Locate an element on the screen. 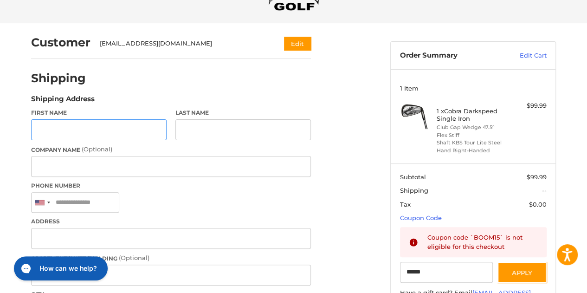 This screenshot has width=587, height=293. span: Subtotal is located at coordinates (413, 177).